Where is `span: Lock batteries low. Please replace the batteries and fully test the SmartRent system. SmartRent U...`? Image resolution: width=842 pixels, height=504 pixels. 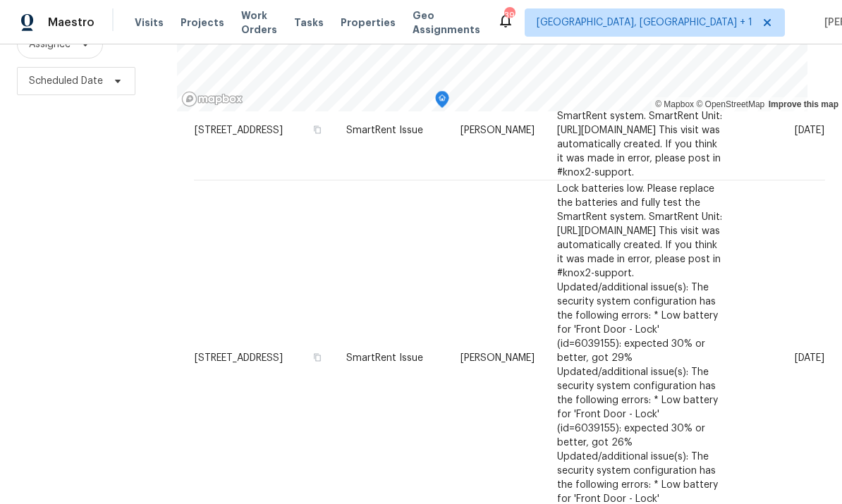
span: Lock batteries low. Please replace the batteries and fully test the SmartRent system. SmartRent U... is located at coordinates (640, 130).